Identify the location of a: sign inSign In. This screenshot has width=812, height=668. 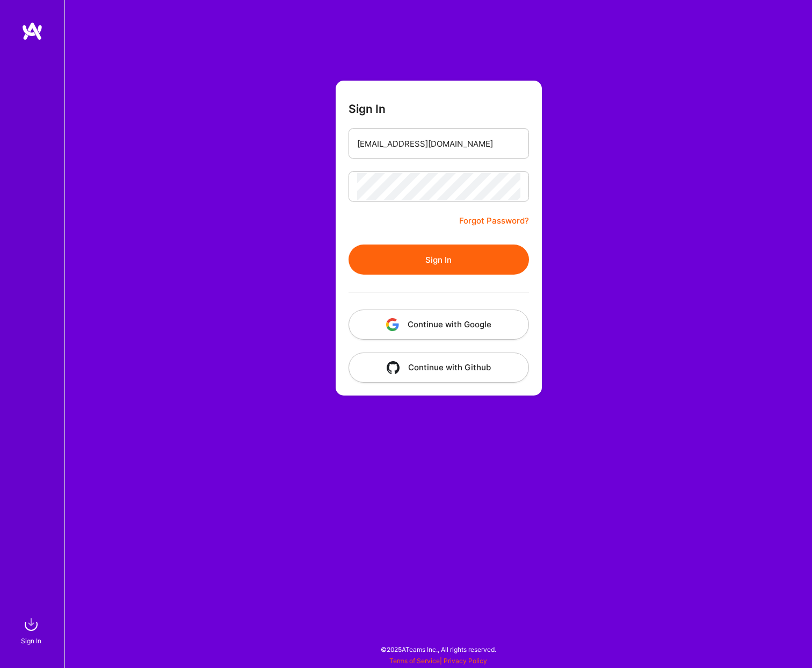
(32, 630).